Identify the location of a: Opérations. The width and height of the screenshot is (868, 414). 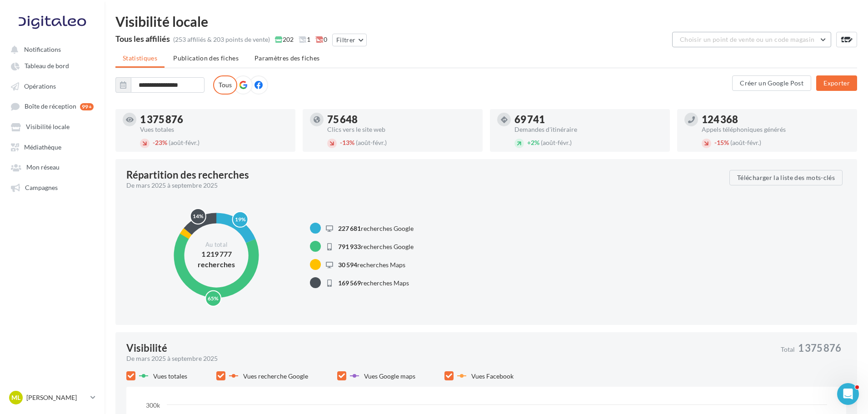
(52, 86).